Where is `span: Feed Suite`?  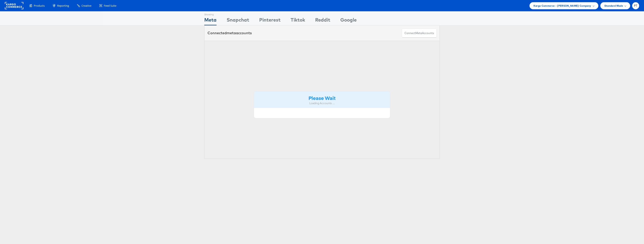 span: Feed Suite is located at coordinates (110, 6).